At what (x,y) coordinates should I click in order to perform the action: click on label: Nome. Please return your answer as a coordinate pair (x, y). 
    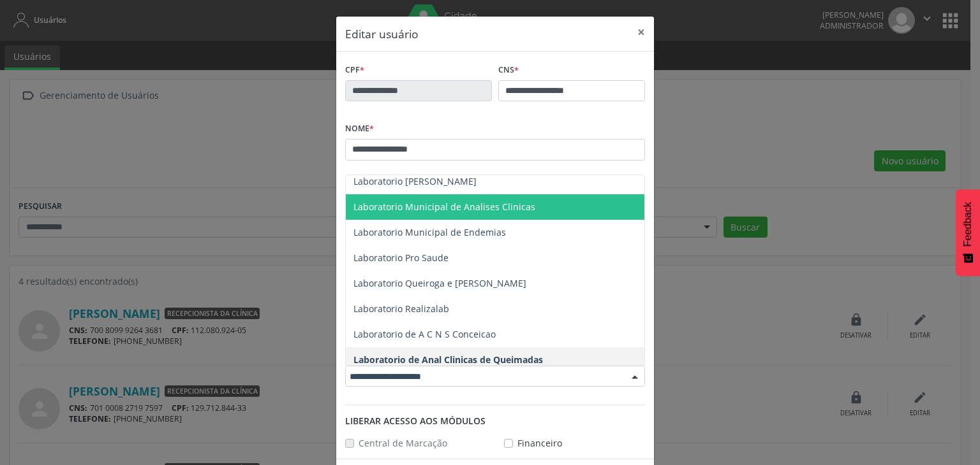
    Looking at the image, I should click on (359, 129).